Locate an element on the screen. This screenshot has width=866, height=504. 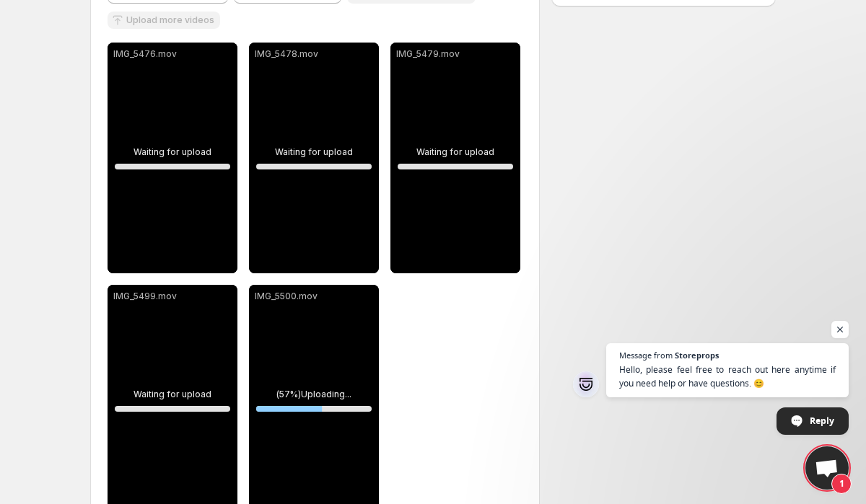
span: 1 is located at coordinates (841, 484).